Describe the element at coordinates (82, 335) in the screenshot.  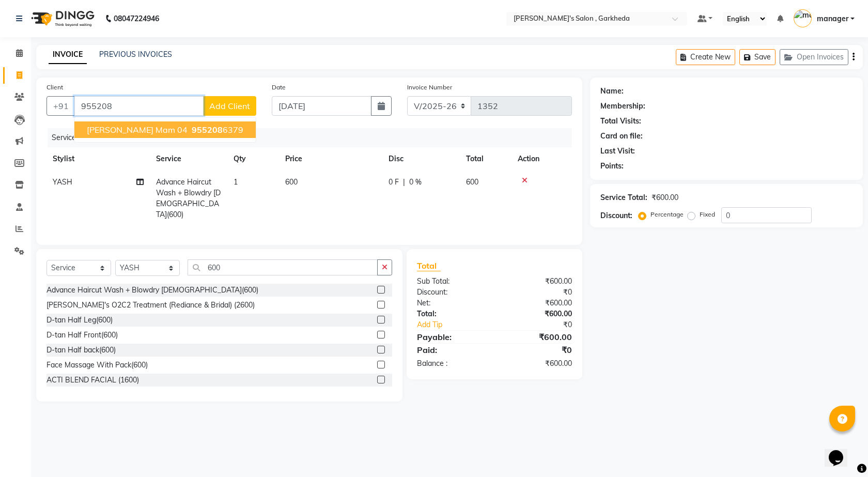
I see `div: D-tan Half Front(600)` at that location.